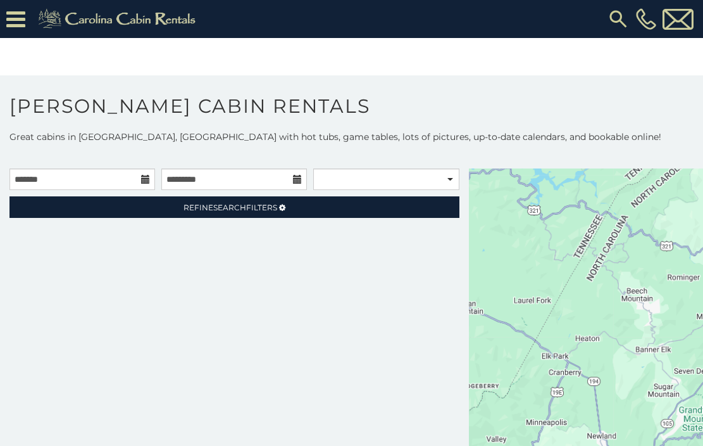 This screenshot has width=703, height=446. I want to click on img: Khaki-logo.png, so click(119, 19).